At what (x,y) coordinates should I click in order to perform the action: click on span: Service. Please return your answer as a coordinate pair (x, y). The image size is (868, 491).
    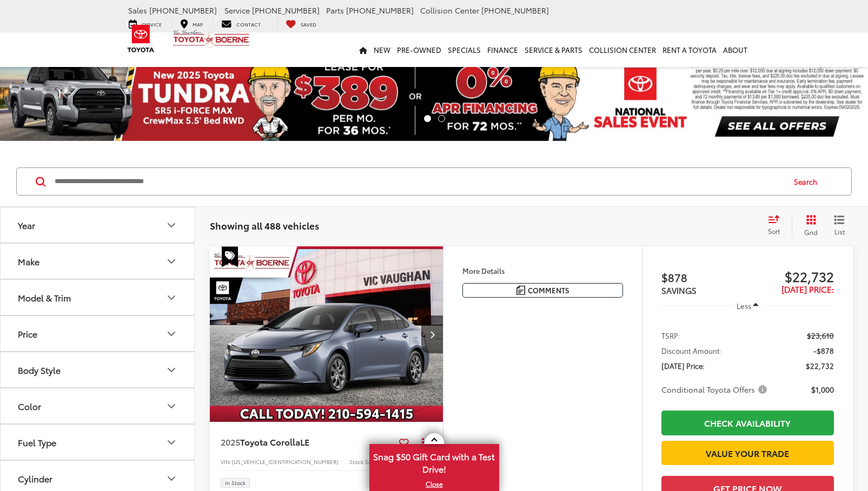
    Looking at the image, I should click on (237, 10).